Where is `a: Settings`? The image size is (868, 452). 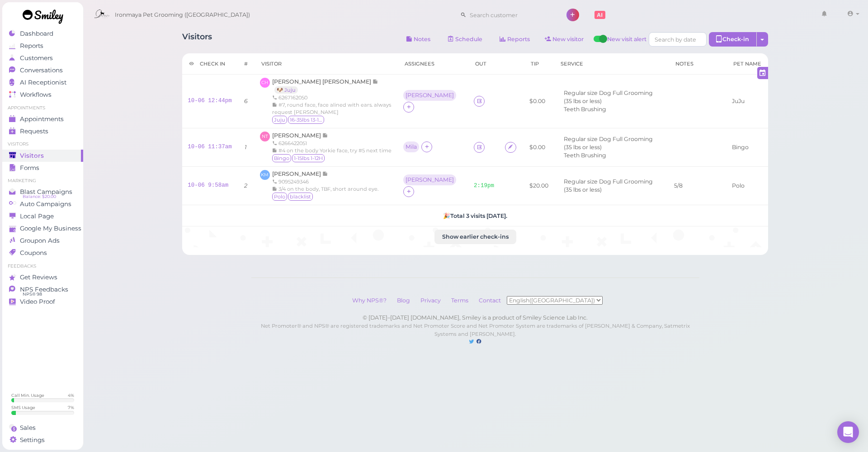 a: Settings is located at coordinates (42, 440).